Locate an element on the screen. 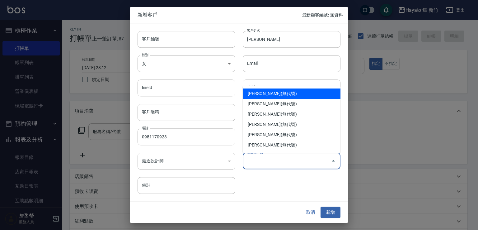 The height and width of the screenshot is (230, 478). label: 電話 is located at coordinates (145, 128).